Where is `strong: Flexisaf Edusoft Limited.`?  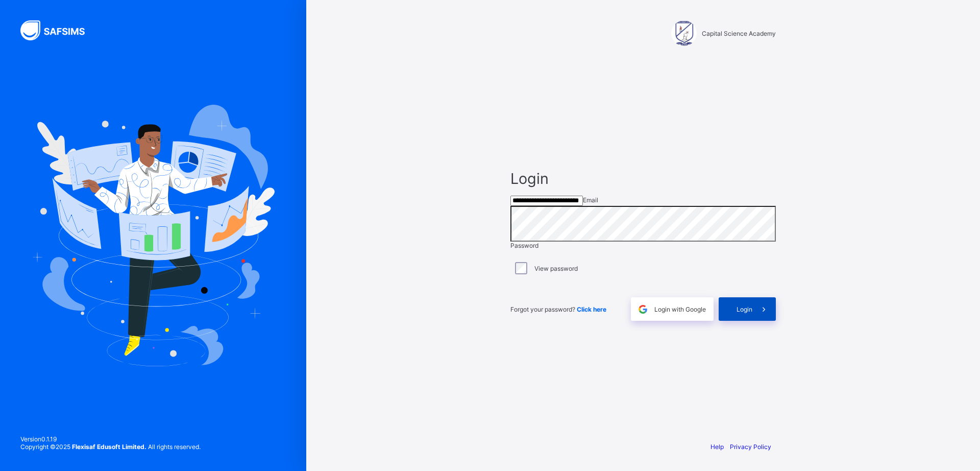 strong: Flexisaf Edusoft Limited. is located at coordinates (109, 446).